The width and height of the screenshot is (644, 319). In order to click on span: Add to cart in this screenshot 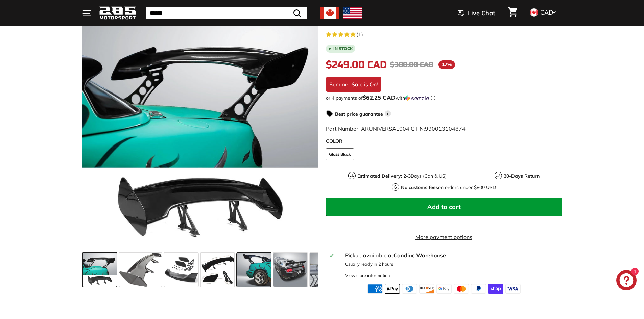, I will do `click(444, 207)`.